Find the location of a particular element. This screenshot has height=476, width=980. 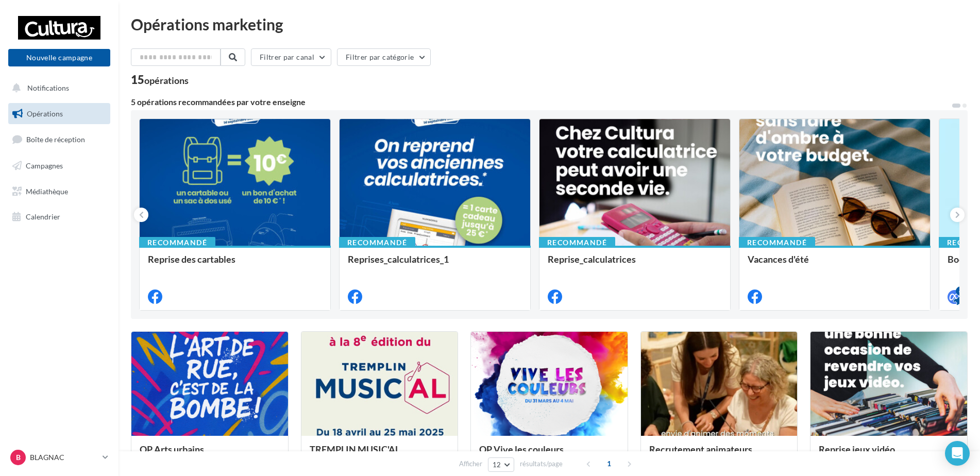

div: 15 is located at coordinates (160, 80).